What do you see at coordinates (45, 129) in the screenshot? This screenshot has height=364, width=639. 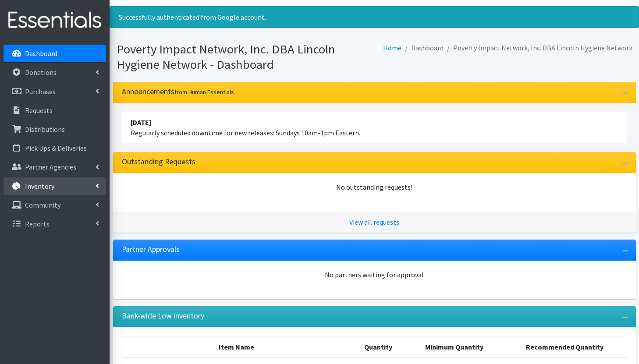 I see `p: Distributions` at bounding box center [45, 129].